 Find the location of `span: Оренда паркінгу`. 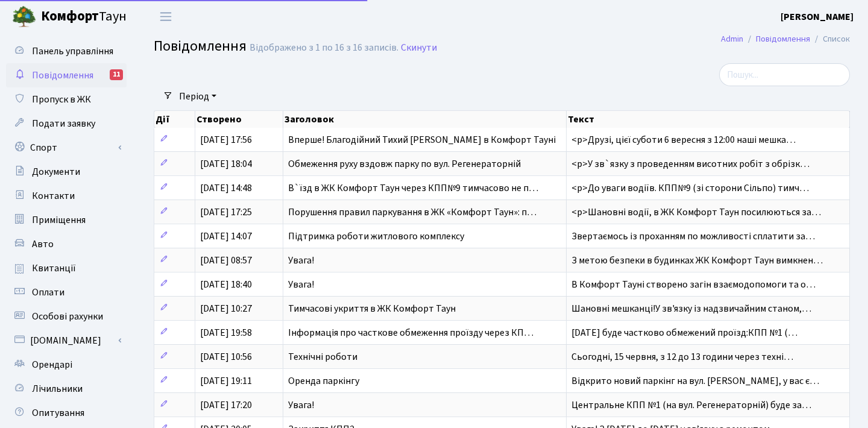

span: Оренда паркінгу is located at coordinates (324, 381).